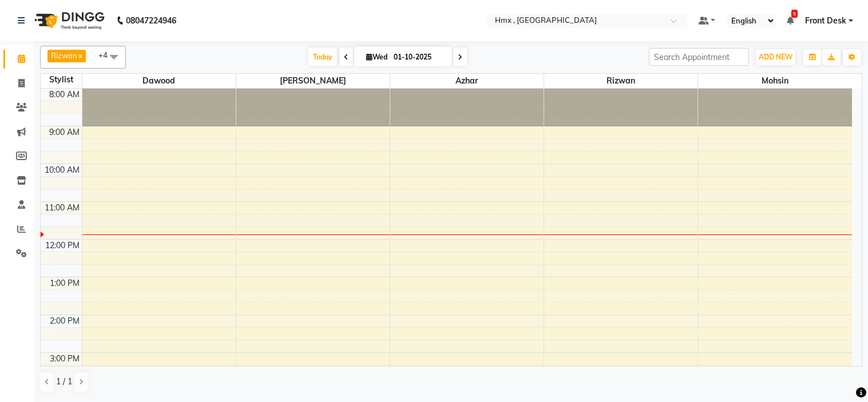  What do you see at coordinates (64, 94) in the screenshot?
I see `div: 8:00 AM` at bounding box center [64, 94].